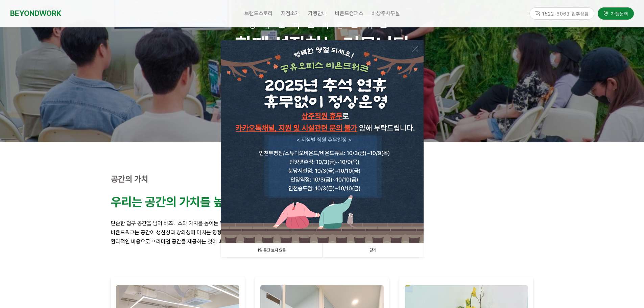 The width and height of the screenshot is (644, 308). Describe the element at coordinates (373, 250) in the screenshot. I see `a: 닫기` at that location.